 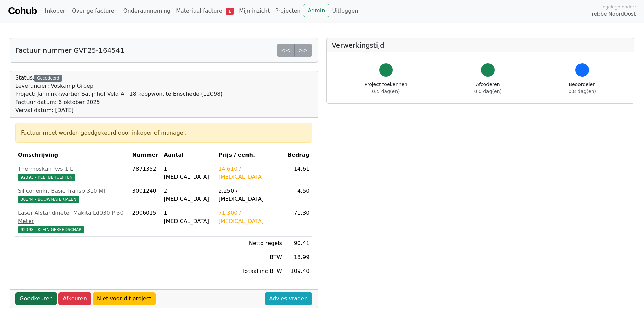 What do you see at coordinates (298, 243) in the screenshot?
I see `td: 90.41` at bounding box center [298, 243].